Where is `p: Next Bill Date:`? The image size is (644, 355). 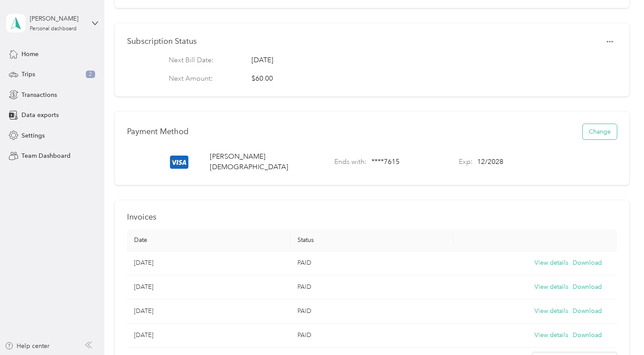
p: Next Bill Date: is located at coordinates (203, 60).